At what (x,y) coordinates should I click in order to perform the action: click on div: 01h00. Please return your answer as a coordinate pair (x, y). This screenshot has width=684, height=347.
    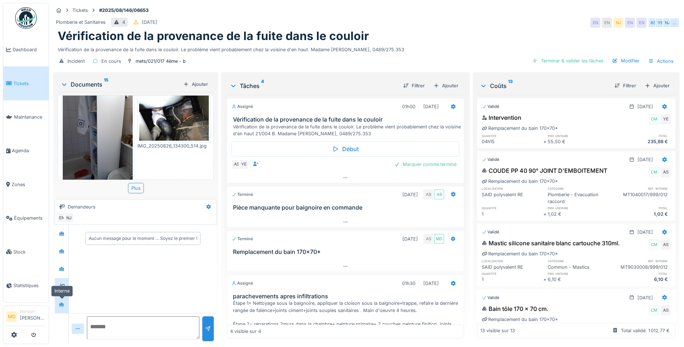
    Looking at the image, I should click on (408, 106).